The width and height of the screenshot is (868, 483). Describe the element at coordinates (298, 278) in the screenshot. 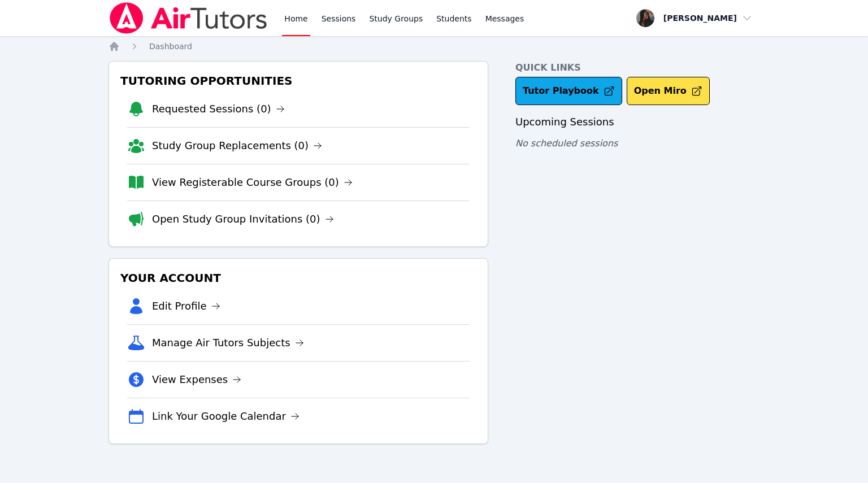

I see `h3: Your Account` at that location.